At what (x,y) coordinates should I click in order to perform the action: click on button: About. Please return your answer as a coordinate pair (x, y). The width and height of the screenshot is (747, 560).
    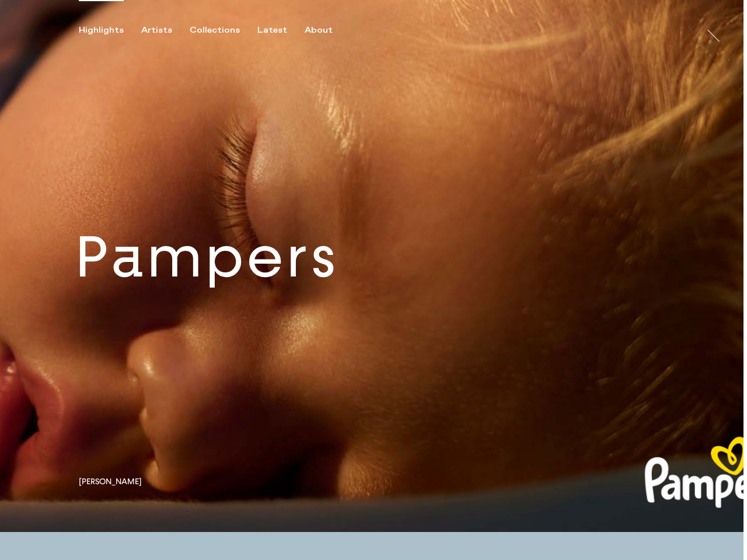
    Looking at the image, I should click on (327, 30).